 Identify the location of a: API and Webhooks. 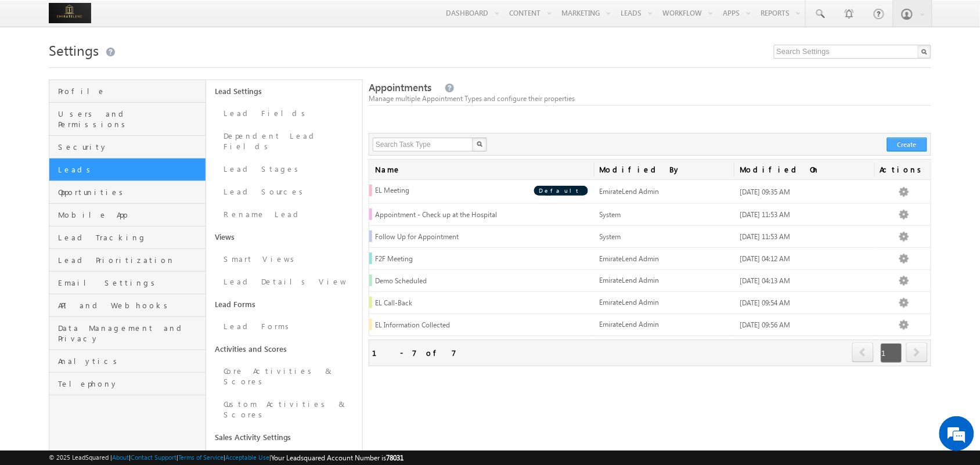
(127, 305).